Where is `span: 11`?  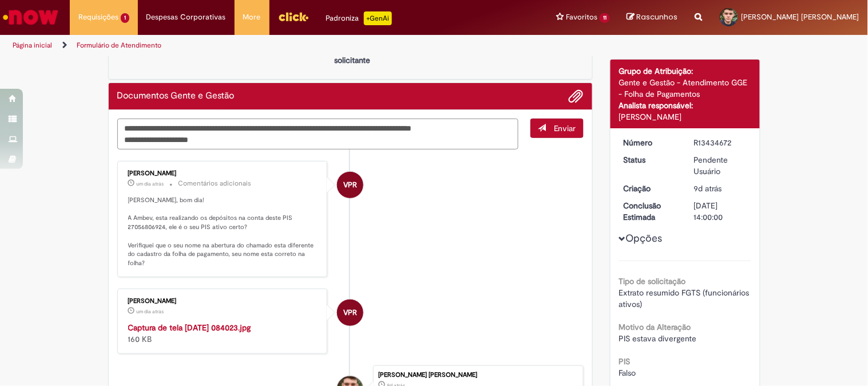 span: 11 is located at coordinates (605, 18).